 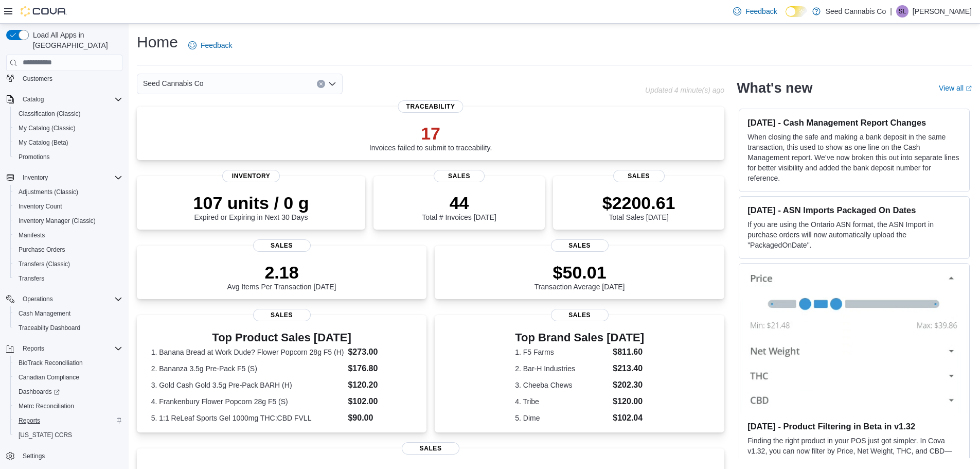 I want to click on button: My Catalog (Classic), so click(x=68, y=128).